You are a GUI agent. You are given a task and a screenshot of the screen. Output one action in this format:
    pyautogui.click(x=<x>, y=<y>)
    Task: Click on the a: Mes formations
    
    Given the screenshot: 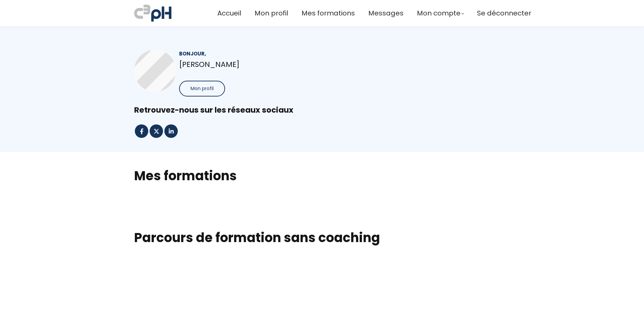 What is the action you would take?
    pyautogui.click(x=328, y=13)
    